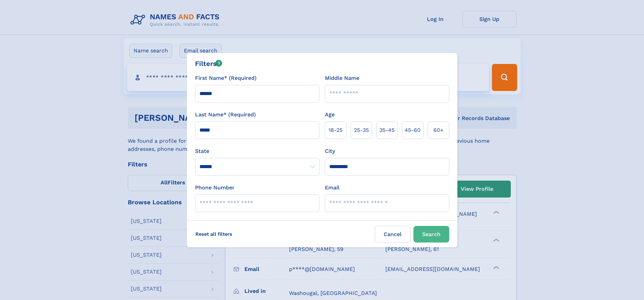 This screenshot has width=644, height=300. Describe the element at coordinates (330, 151) in the screenshot. I see `label: City` at that location.